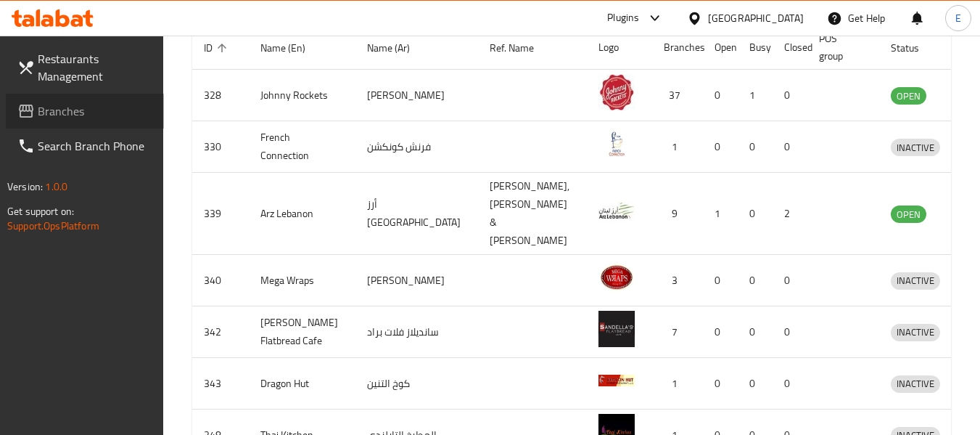 The width and height of the screenshot is (980, 435). Describe the element at coordinates (678, 95) in the screenshot. I see `td: 37` at that location.